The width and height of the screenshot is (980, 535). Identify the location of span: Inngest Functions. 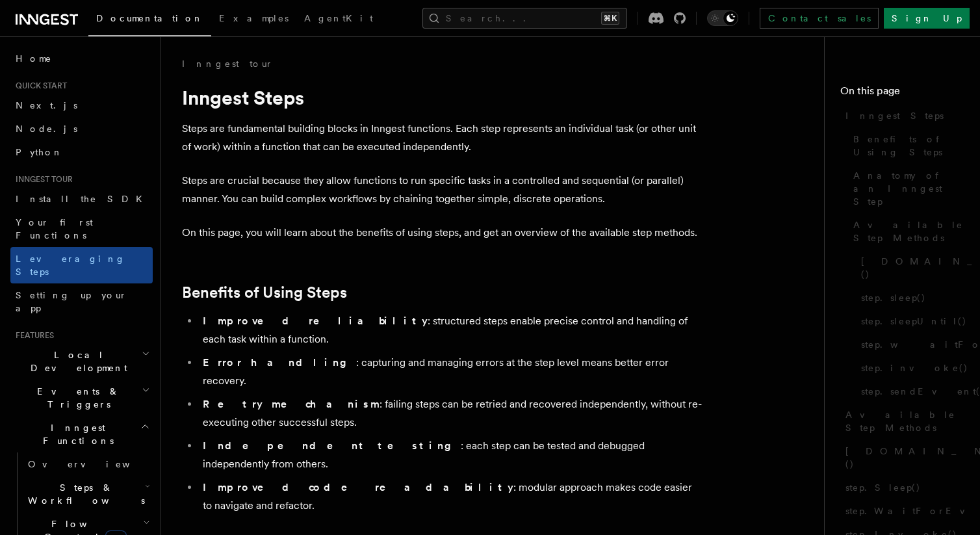
(75, 434).